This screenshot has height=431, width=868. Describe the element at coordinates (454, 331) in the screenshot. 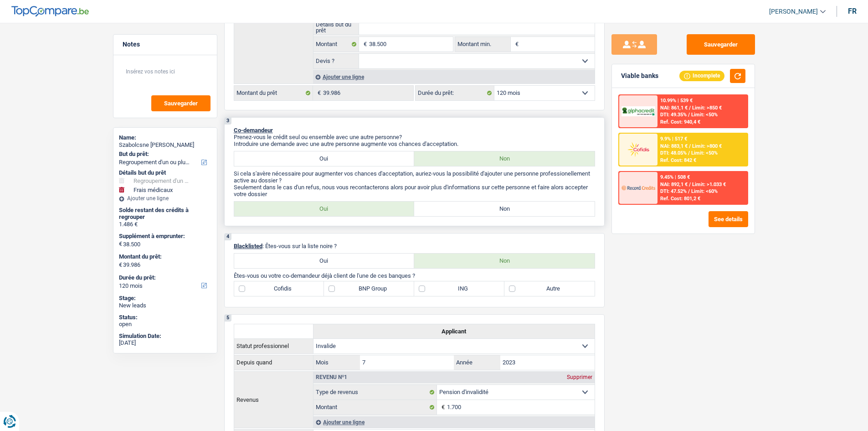

I see `th: Applicant` at that location.